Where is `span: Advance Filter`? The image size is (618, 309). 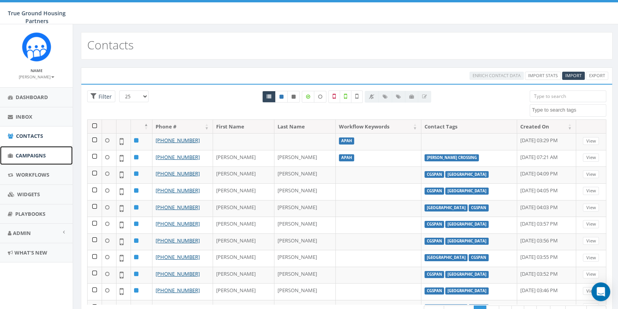 span: Advance Filter is located at coordinates (101, 96).